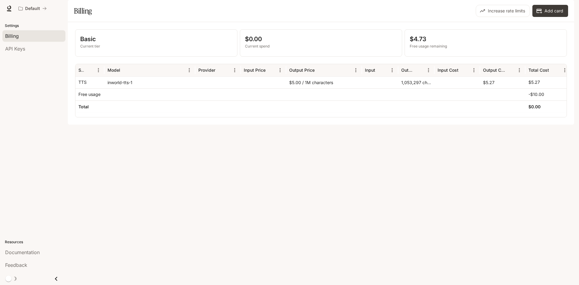 This screenshot has width=579, height=285. What do you see at coordinates (114, 70) in the screenshot?
I see `div: Model` at bounding box center [114, 70].